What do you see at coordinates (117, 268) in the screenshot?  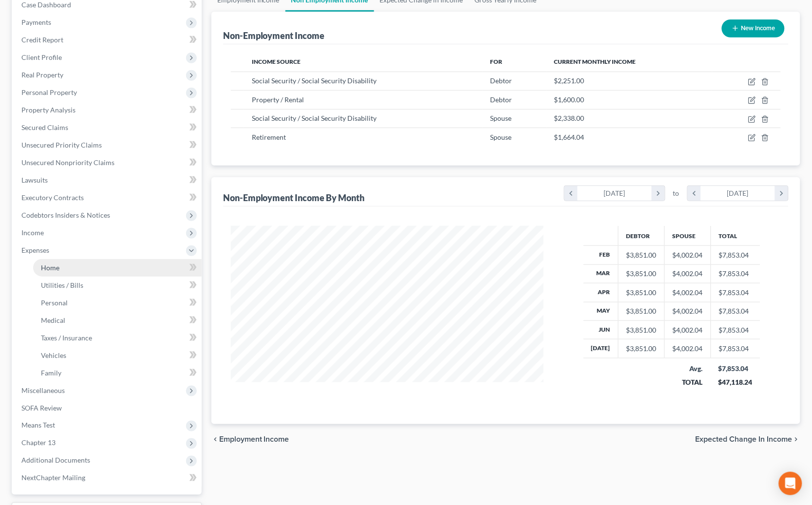 I see `a: Home` at bounding box center [117, 268].